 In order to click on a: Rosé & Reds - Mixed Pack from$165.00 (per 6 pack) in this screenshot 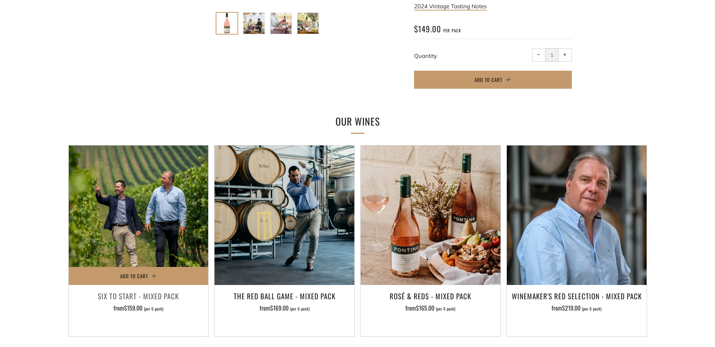, I will do `click(431, 308)`.